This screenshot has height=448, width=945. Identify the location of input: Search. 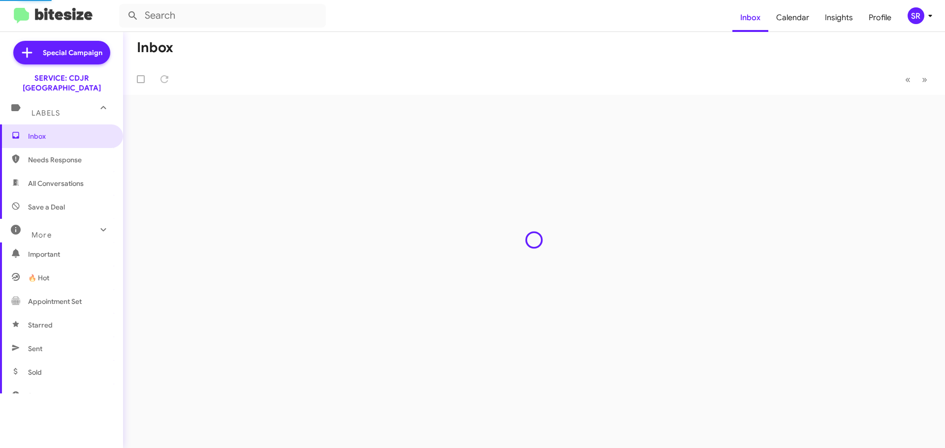
(222, 16).